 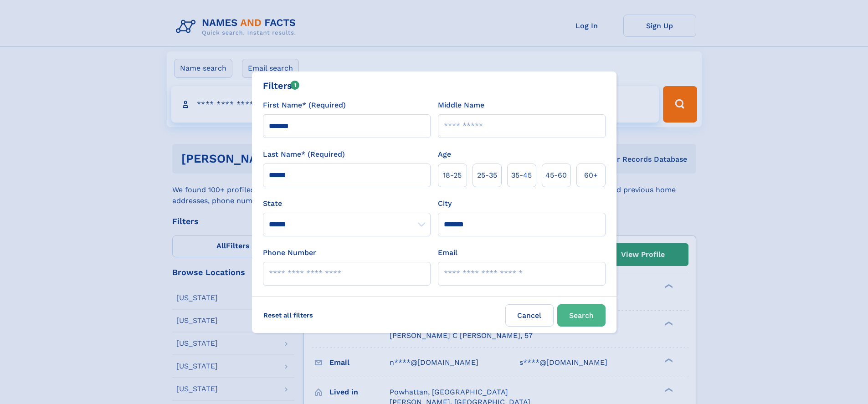 What do you see at coordinates (447, 253) in the screenshot?
I see `label: Email` at bounding box center [447, 253].